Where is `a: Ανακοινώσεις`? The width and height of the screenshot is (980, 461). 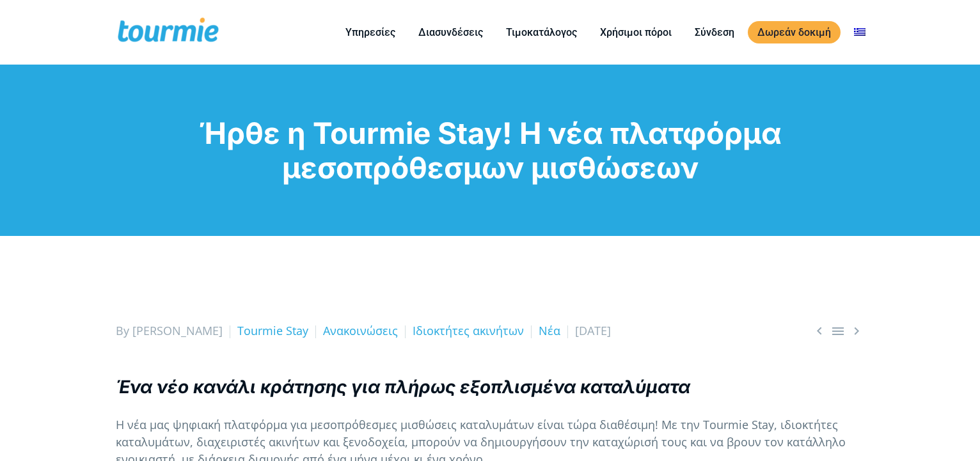
a: Ανακοινώσεις is located at coordinates (360, 331).